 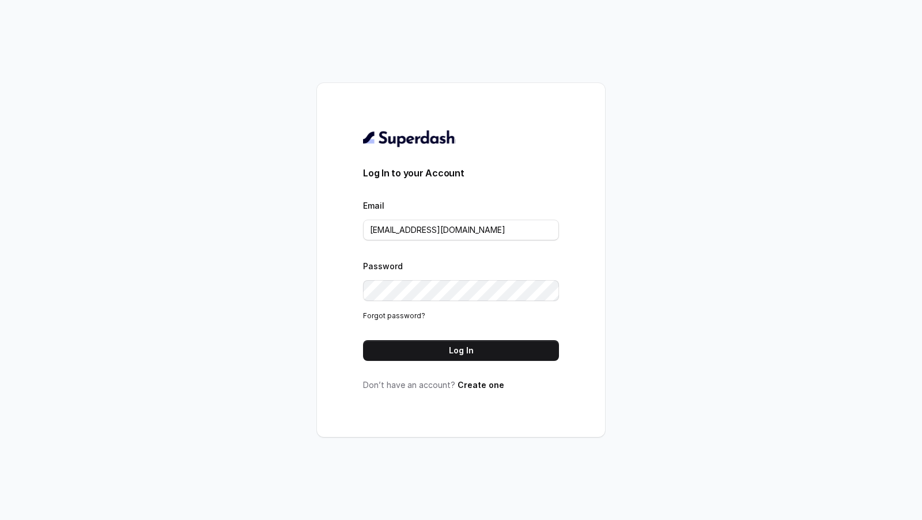 I want to click on a: Create one, so click(x=481, y=385).